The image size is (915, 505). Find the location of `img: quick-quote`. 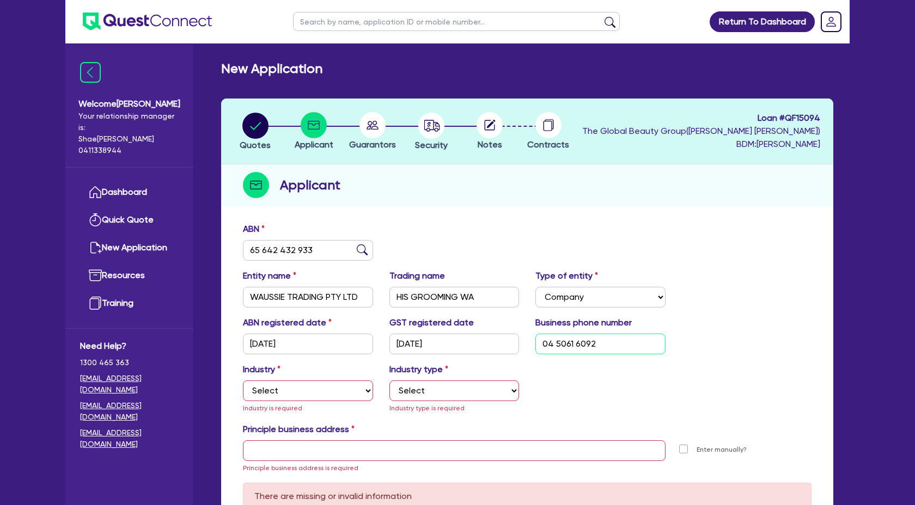

img: quick-quote is located at coordinates (95, 220).